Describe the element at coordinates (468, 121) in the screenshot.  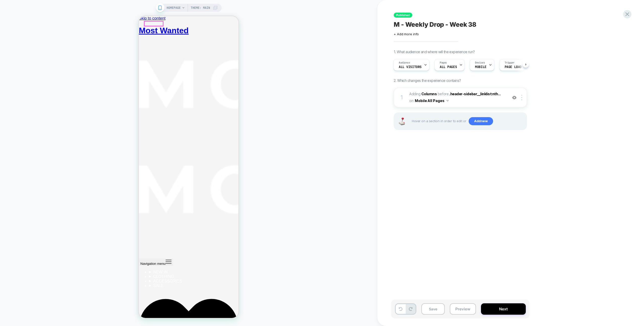
I see `span: Hover on a section in order to edit or` at that location.